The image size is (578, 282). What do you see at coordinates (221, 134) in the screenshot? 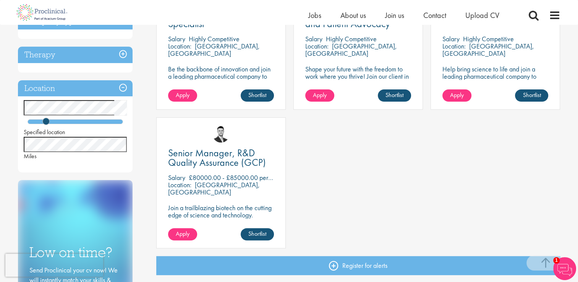
I see `img: Joshua Godden` at bounding box center [221, 134].